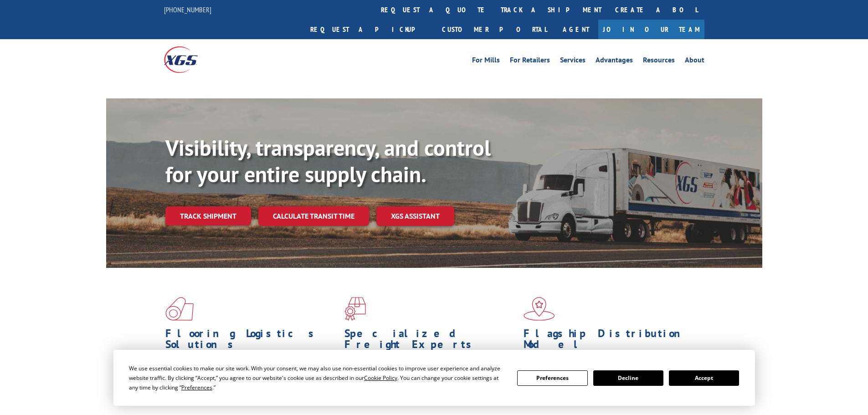 The width and height of the screenshot is (868, 415). Describe the element at coordinates (415, 216) in the screenshot. I see `a: XGS ASSISTANT` at that location.